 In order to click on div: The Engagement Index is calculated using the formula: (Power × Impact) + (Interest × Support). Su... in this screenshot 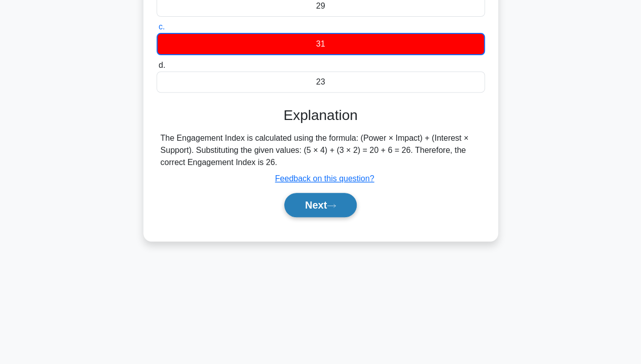, I will do `click(321, 150)`.